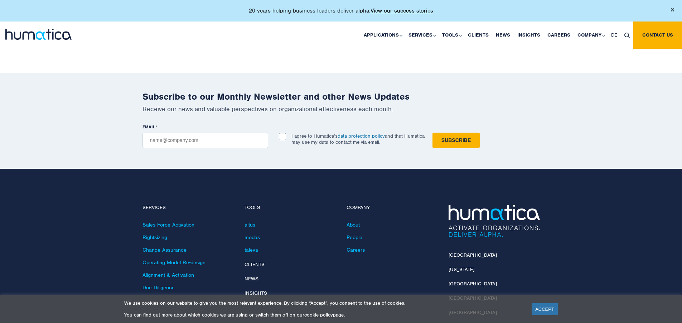 The height and width of the screenshot is (323, 682). I want to click on a: People, so click(355, 237).